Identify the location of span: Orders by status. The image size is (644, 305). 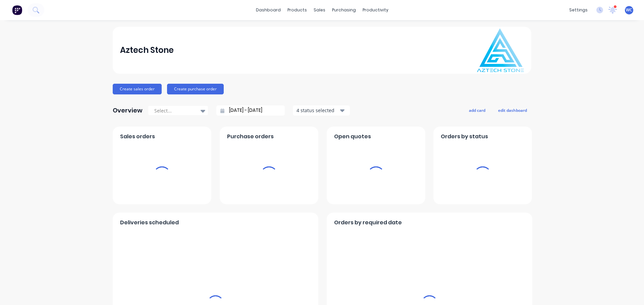
(464, 136).